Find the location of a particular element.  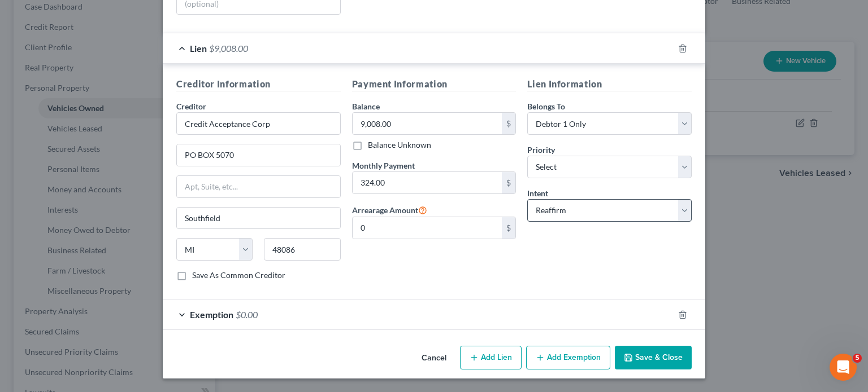

span: Exemption is located at coordinates (211, 314).